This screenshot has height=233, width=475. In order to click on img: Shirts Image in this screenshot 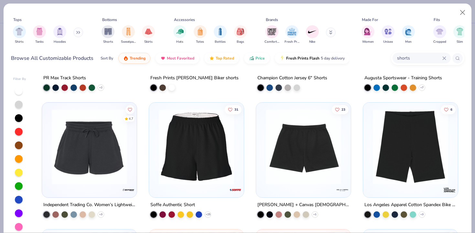, I will do `click(19, 31)`.